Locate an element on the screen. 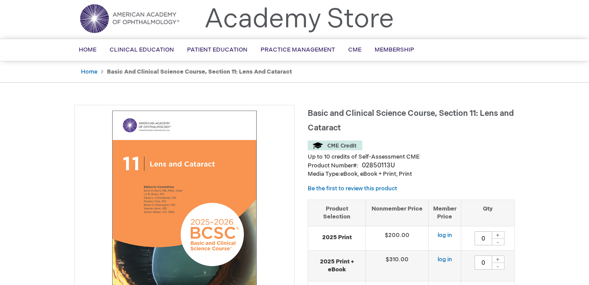 The image size is (589, 285). span: Clinical Education is located at coordinates (142, 50).